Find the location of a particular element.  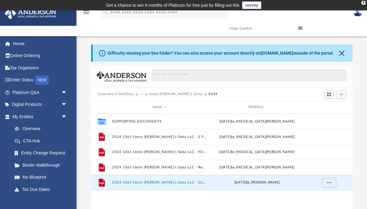

a: Tax Due Dates is located at coordinates (43, 189).